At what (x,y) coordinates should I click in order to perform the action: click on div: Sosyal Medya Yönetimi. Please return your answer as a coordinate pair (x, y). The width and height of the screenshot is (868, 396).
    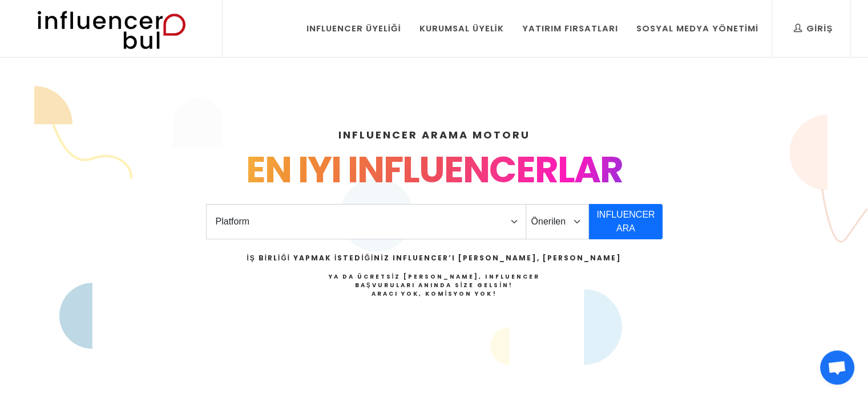
    Looking at the image, I should click on (697, 28).